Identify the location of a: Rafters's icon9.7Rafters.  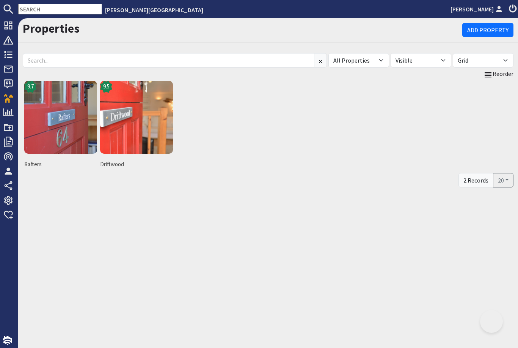
(61, 125).